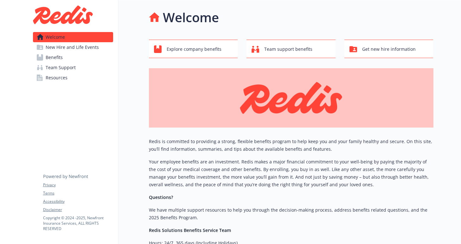  Describe the element at coordinates (56, 78) in the screenshot. I see `span: Resources` at that location.